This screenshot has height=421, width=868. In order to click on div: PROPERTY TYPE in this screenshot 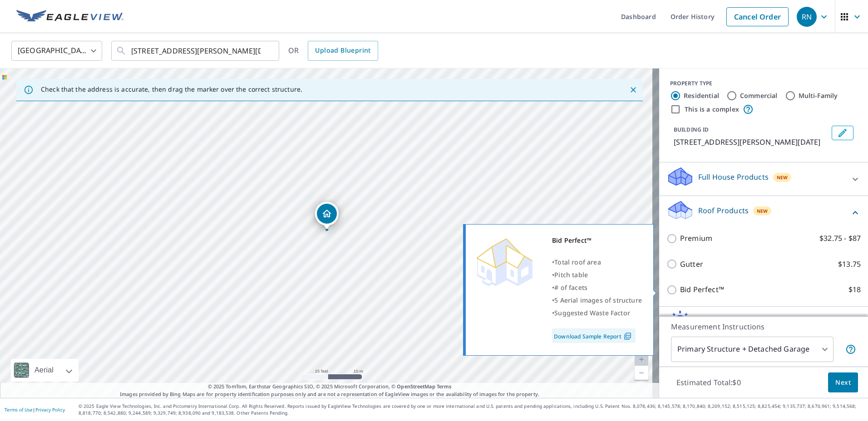, I will do `click(764, 83)`.